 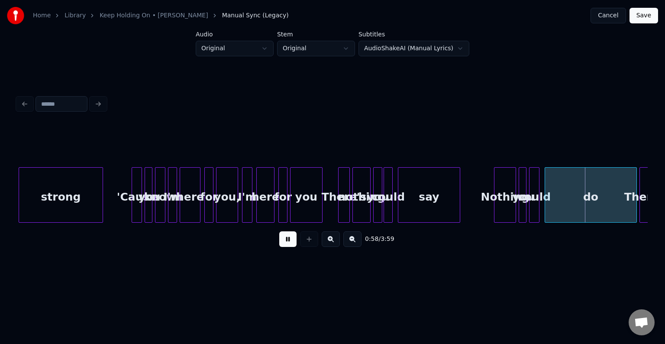 What do you see at coordinates (16, 16) in the screenshot?
I see `img: youka` at bounding box center [16, 16].